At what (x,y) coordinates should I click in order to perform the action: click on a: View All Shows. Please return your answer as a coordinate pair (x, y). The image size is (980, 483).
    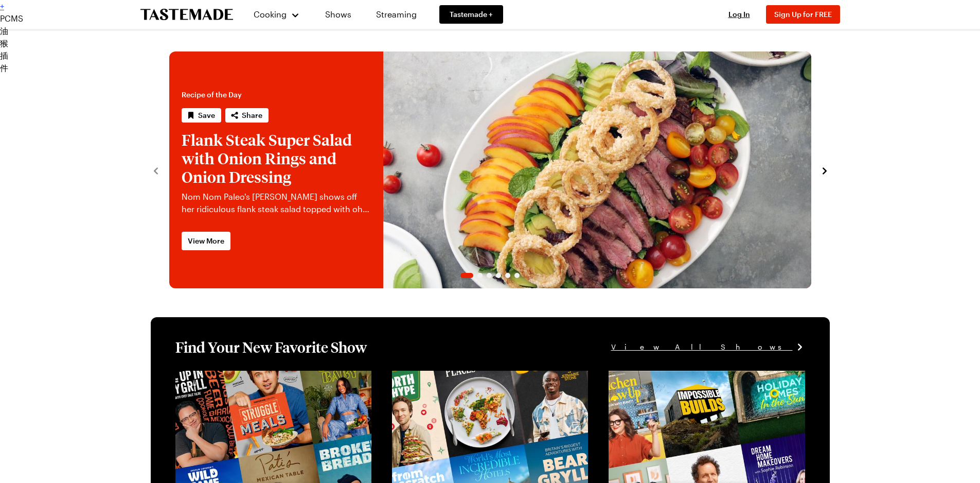
    Looking at the image, I should click on (708, 347).